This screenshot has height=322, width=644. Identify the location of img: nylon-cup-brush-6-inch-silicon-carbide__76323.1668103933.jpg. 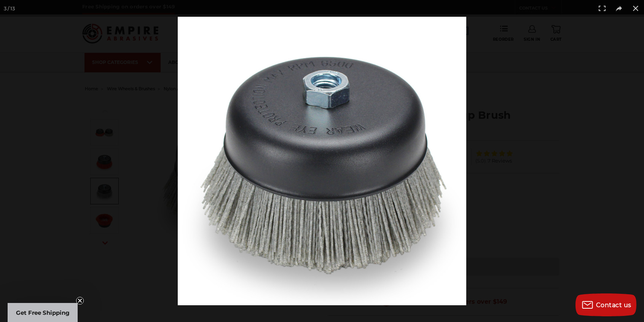
(322, 161).